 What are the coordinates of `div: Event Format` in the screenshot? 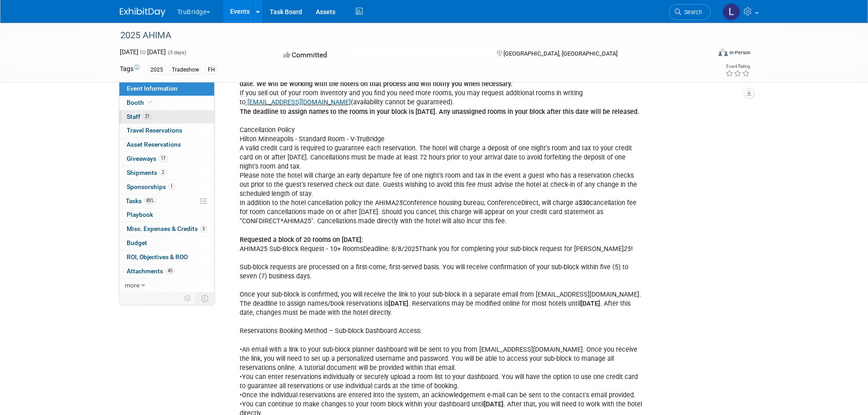 It's located at (704, 54).